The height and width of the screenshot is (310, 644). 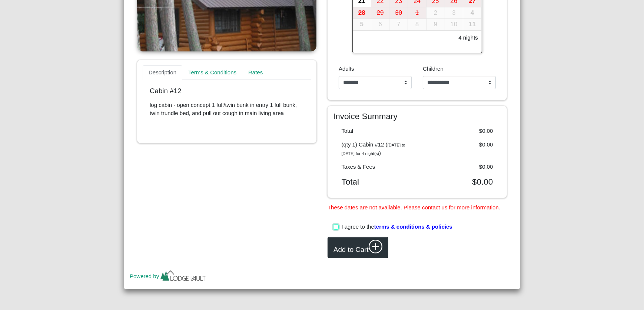 What do you see at coordinates (435, 13) in the screenshot?
I see `div: 2` at bounding box center [435, 13].